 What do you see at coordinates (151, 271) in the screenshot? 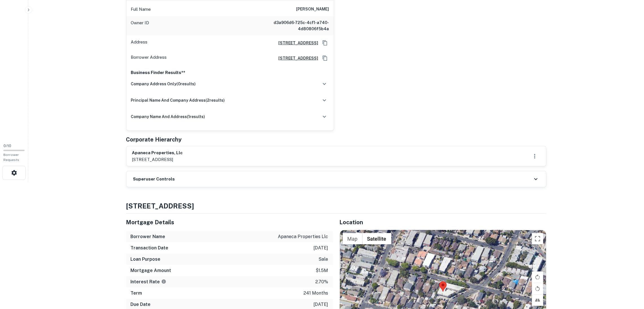
I see `h6: Mortgage Amount` at bounding box center [151, 271].